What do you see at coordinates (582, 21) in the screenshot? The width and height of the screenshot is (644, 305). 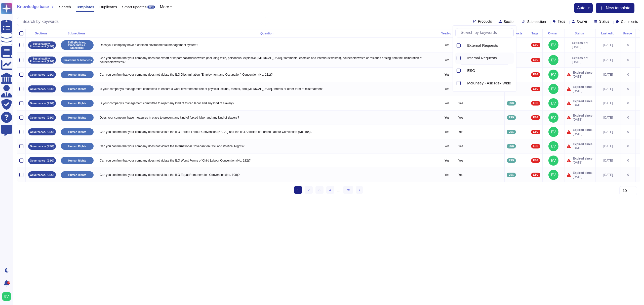 I see `span: Owner` at bounding box center [582, 21].